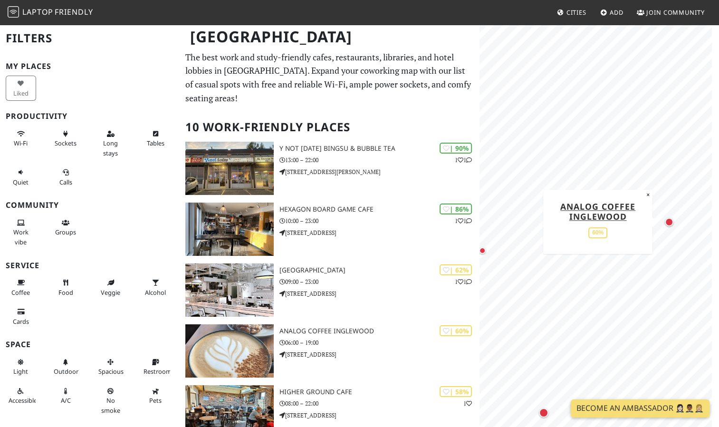 This screenshot has width=719, height=427. I want to click on img: LaptopFriendly, so click(13, 12).